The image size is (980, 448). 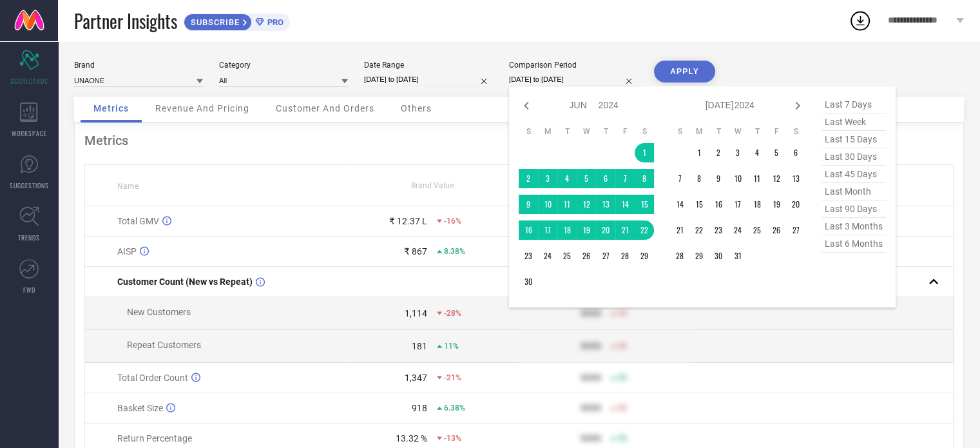 I want to click on span: last 6 months, so click(x=853, y=244).